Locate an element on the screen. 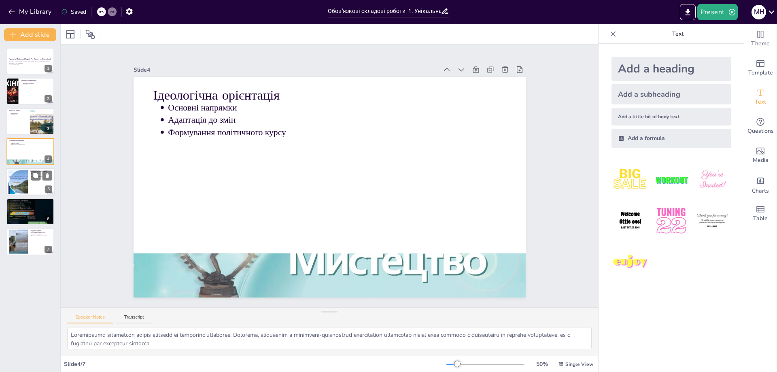 The width and height of the screenshot is (777, 372). div: Add a formula is located at coordinates (671, 138).